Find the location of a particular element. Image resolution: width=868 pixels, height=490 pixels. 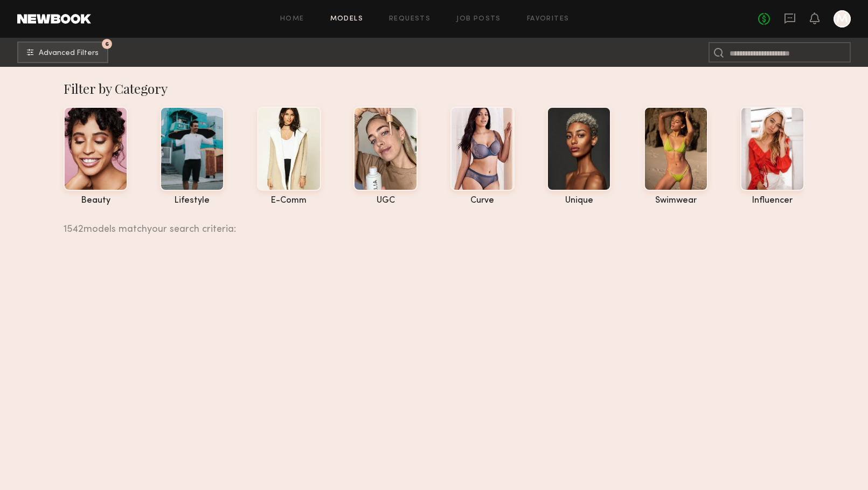

span: Advanced Filters is located at coordinates (68, 54).